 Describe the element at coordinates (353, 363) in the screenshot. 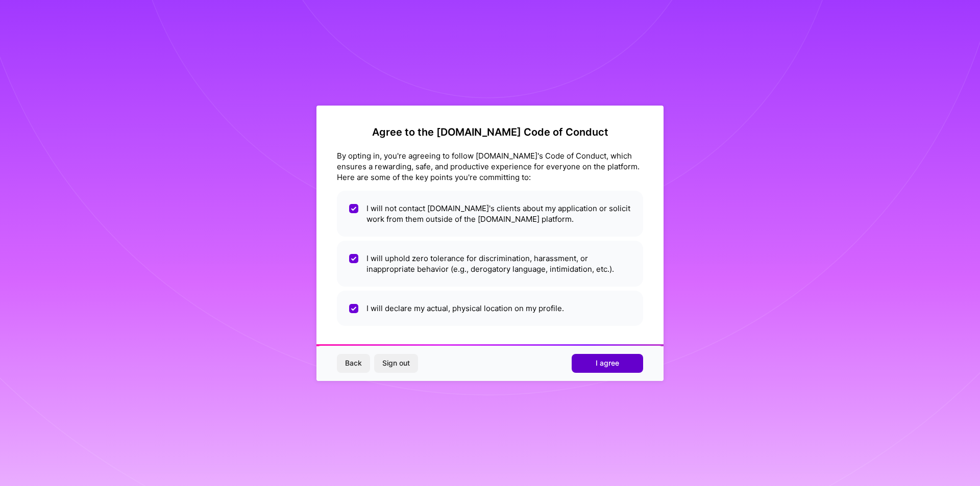

I see `span: Back` at that location.